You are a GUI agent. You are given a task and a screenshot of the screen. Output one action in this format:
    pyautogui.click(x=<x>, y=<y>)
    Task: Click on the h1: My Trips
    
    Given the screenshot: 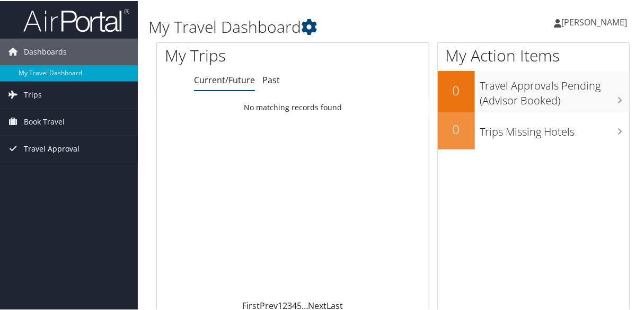 What is the action you would take?
    pyautogui.click(x=236, y=54)
    